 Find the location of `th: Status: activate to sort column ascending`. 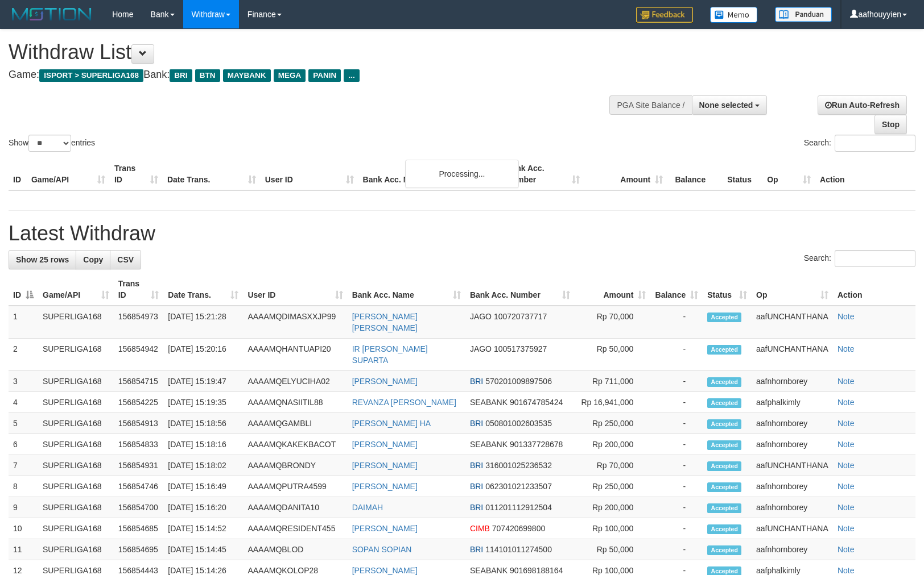

th: Status: activate to sort column ascending is located at coordinates (727, 289).